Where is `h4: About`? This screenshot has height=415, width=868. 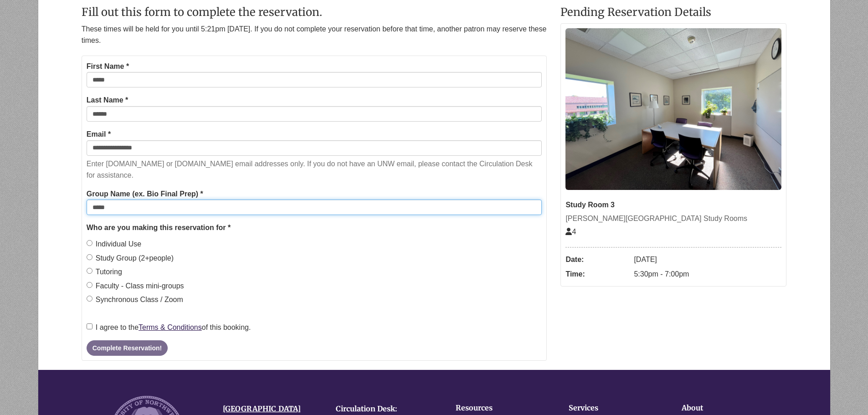
h4: About is located at coordinates (724, 408).